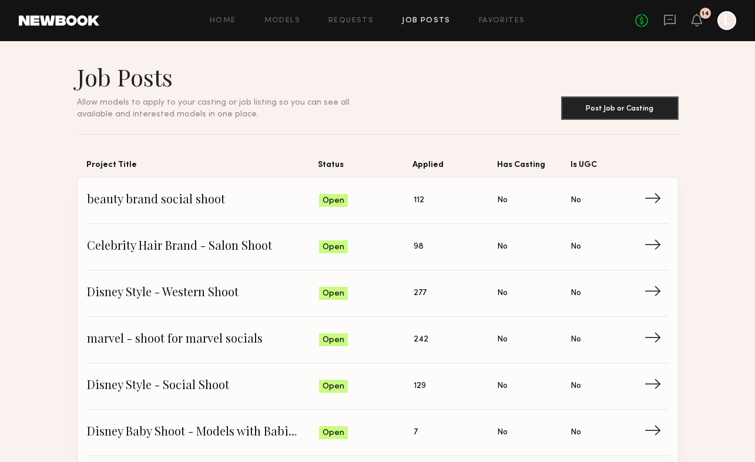  I want to click on span: Celebrity Hair Brand - Salon Shoot, so click(203, 247).